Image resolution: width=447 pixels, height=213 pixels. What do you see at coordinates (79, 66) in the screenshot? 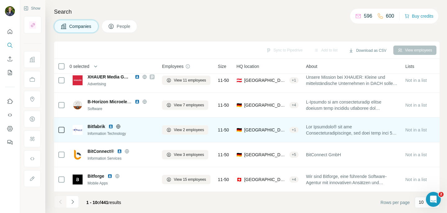
I see `span: 0 selected` at bounding box center [79, 66].